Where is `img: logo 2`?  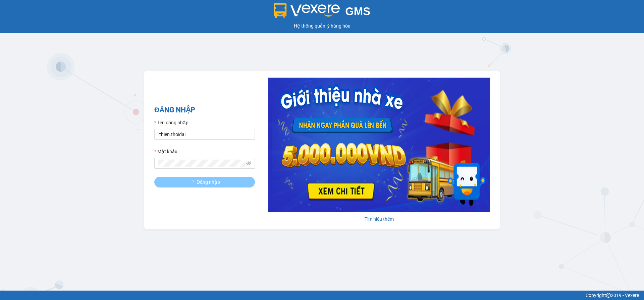
img: logo 2 is located at coordinates (307, 10).